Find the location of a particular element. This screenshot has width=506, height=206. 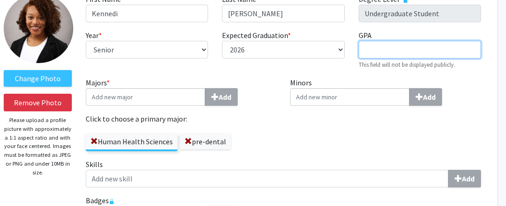

label: pre-dental is located at coordinates (205, 141).